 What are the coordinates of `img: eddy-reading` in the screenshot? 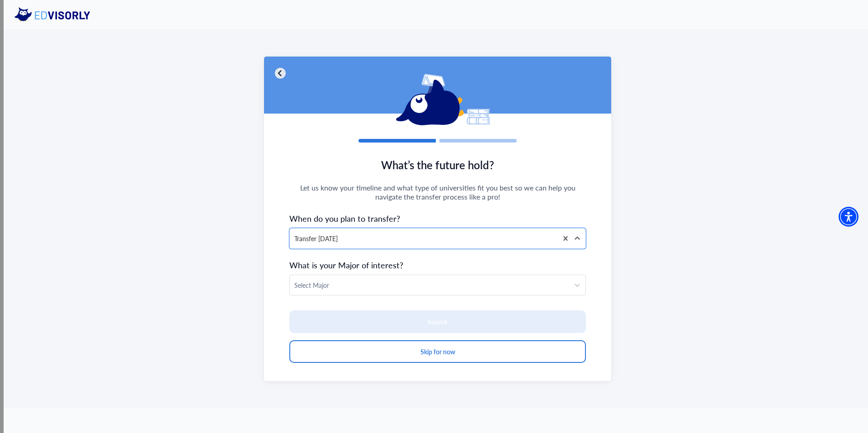 It's located at (443, 99).